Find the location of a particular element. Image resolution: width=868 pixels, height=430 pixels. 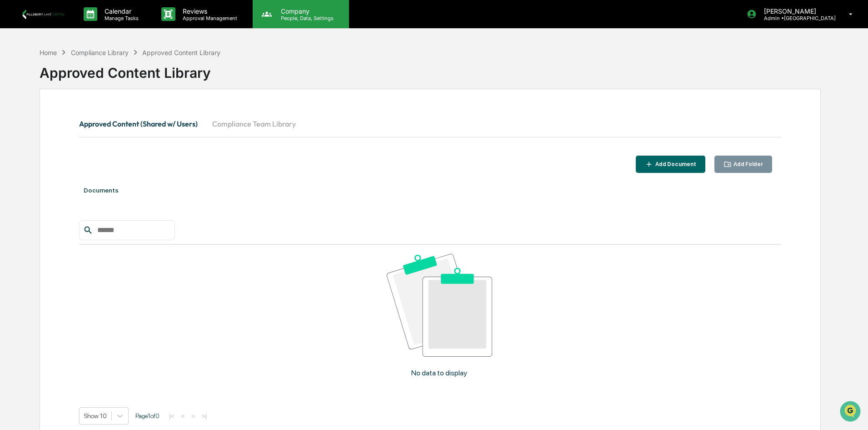

span: Page 1 of 0 is located at coordinates (147, 415).